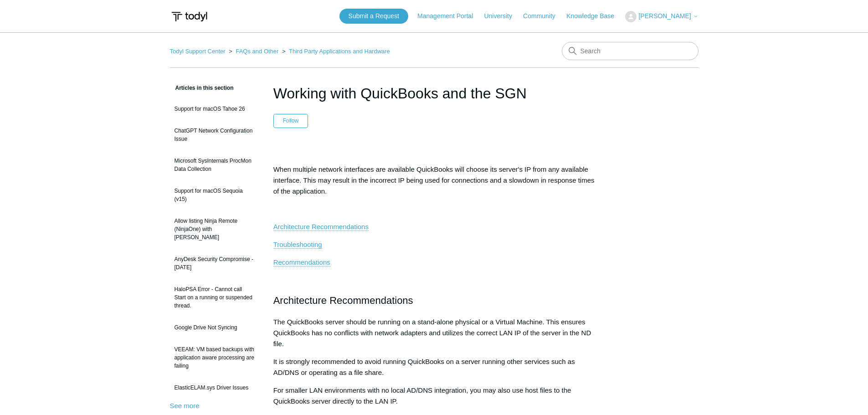 Image resolution: width=868 pixels, height=415 pixels. I want to click on a: Community, so click(544, 16).